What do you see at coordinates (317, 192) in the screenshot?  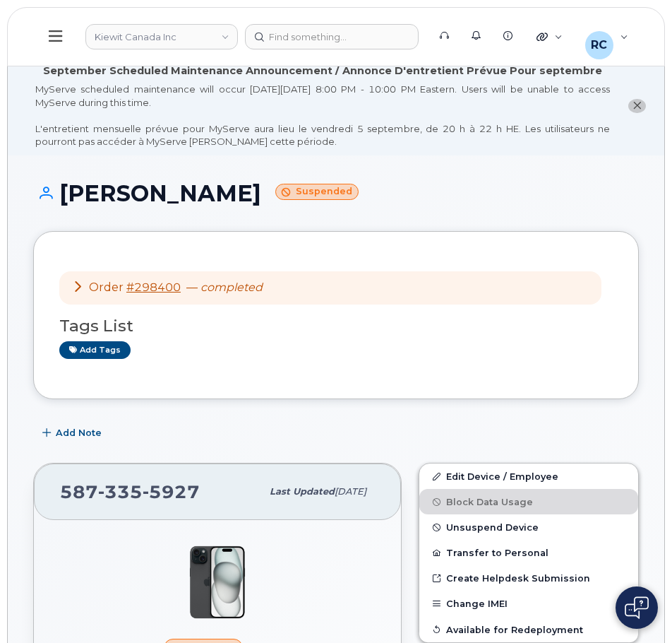 I see `small: Suspended` at bounding box center [317, 192].